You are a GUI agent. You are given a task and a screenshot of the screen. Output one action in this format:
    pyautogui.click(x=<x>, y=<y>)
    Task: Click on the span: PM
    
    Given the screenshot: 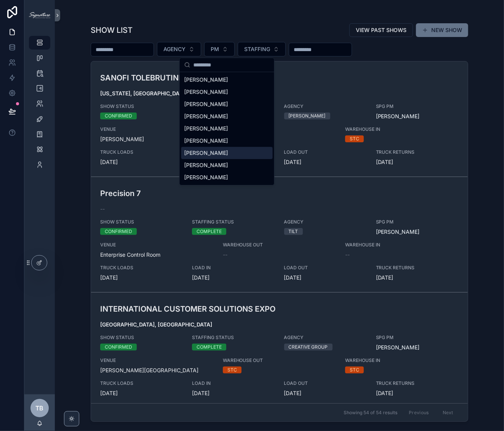 What is the action you would take?
    pyautogui.click(x=215, y=49)
    